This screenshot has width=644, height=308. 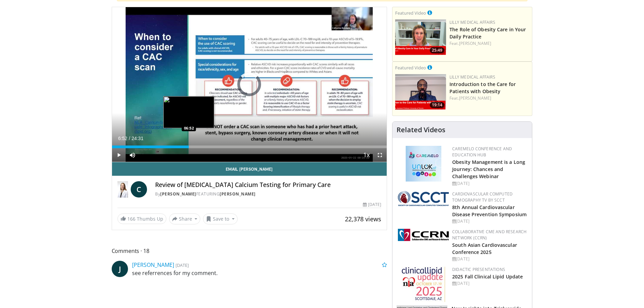 I want to click on span: J, so click(x=120, y=269).